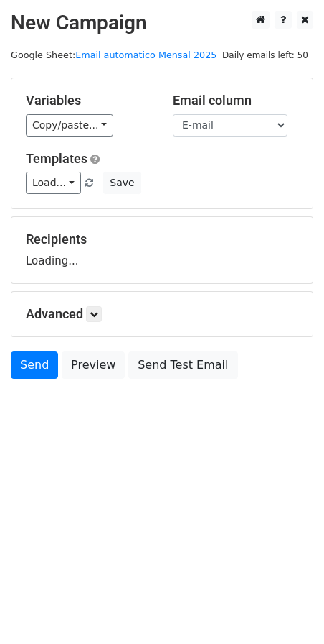  I want to click on a: Copy/paste..., so click(69, 125).